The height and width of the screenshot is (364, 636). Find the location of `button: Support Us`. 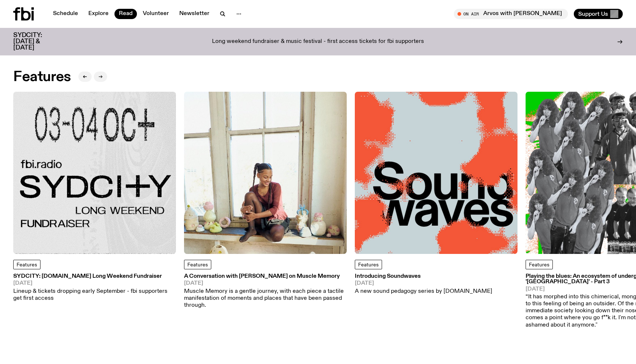

button: Support Us is located at coordinates (597, 14).